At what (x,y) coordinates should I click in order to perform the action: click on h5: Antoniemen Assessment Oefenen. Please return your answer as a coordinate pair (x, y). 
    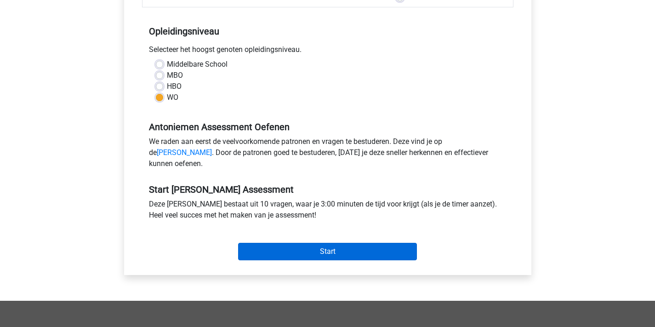
    Looking at the image, I should click on (328, 127).